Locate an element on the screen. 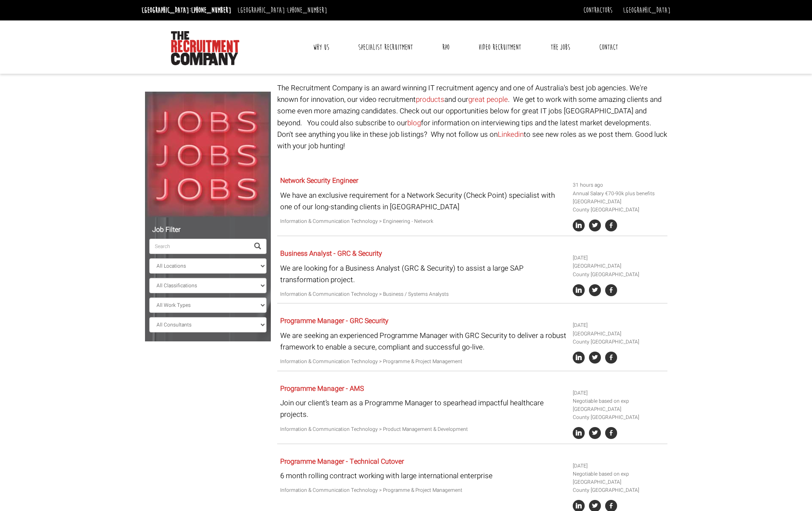 This screenshot has height=511, width=812. a: Network Security Engineer is located at coordinates (319, 181).